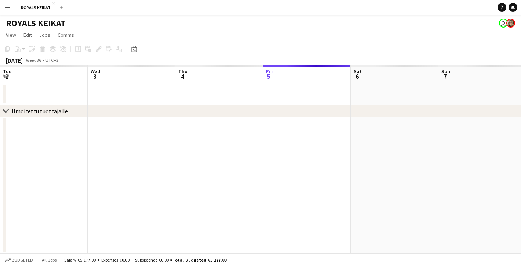 The width and height of the screenshot is (521, 266). I want to click on app-user-avatar: Pauliina Aalto, so click(511, 23).